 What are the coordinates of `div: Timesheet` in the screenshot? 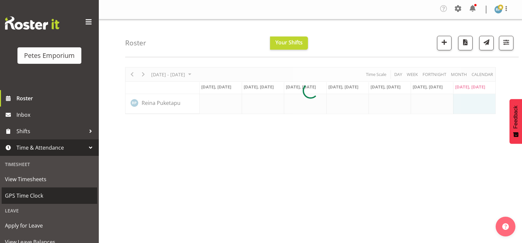 It's located at (49, 164).